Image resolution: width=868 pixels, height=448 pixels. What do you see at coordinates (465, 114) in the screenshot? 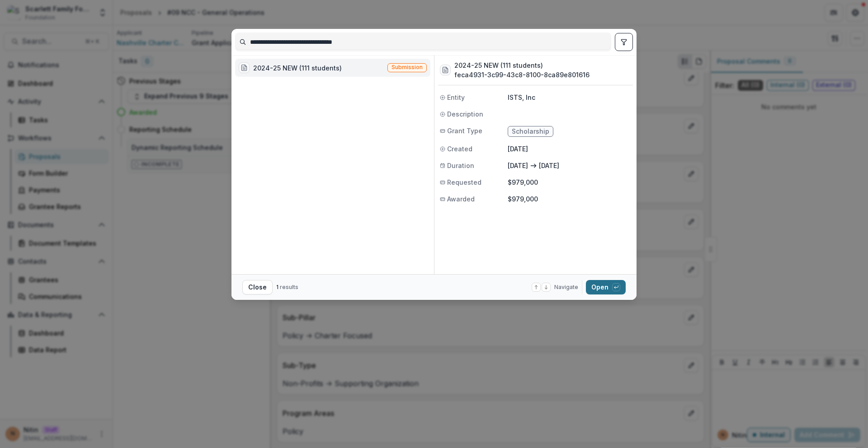
I see `span: Description` at bounding box center [465, 114].